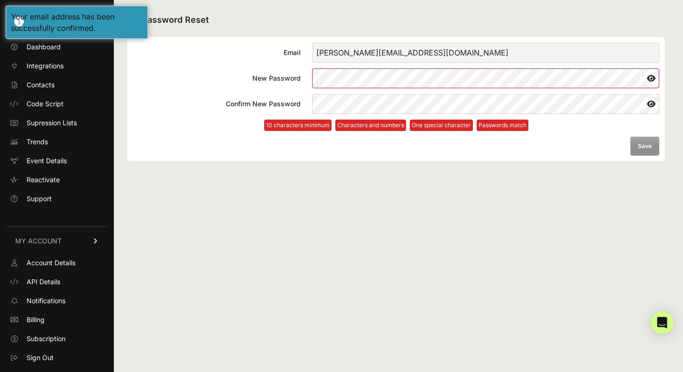  What do you see at coordinates (57, 104) in the screenshot?
I see `a: Code Script` at bounding box center [57, 104].